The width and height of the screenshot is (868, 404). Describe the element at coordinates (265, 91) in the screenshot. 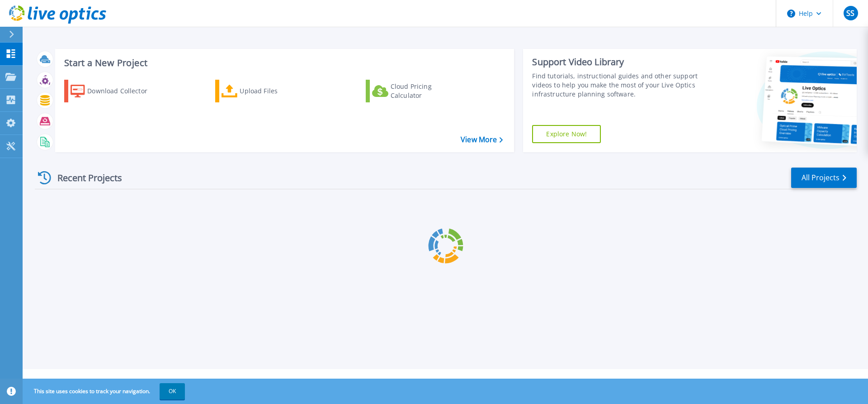

I see `a: Upload Files` at that location.